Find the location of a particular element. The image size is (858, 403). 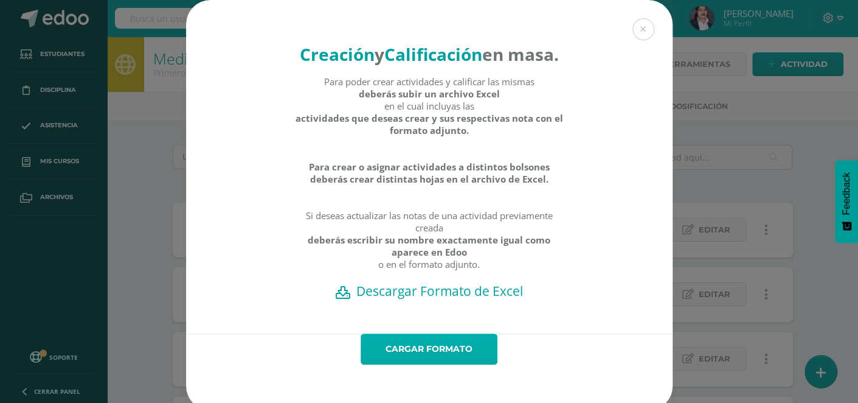

span: Feedback is located at coordinates (847, 193).